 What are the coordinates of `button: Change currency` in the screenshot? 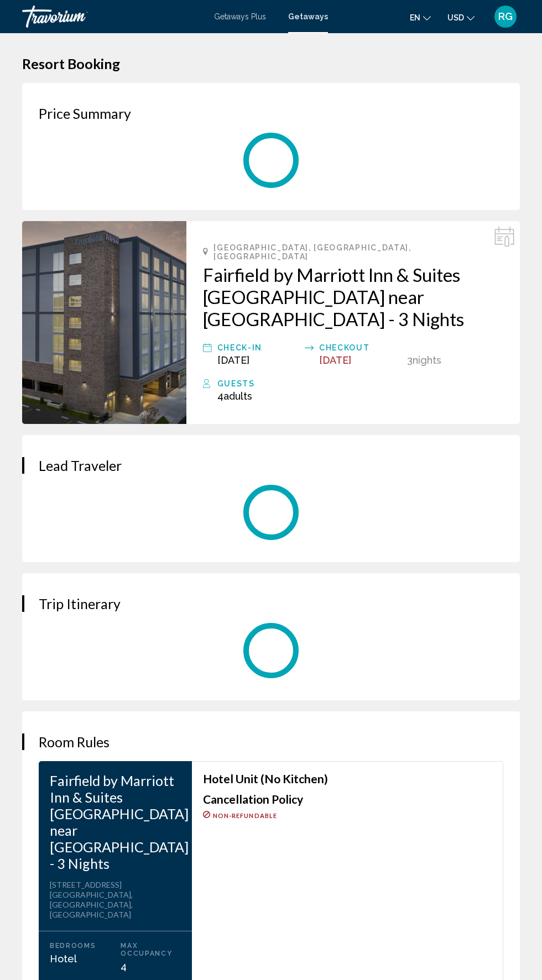 It's located at (461, 17).